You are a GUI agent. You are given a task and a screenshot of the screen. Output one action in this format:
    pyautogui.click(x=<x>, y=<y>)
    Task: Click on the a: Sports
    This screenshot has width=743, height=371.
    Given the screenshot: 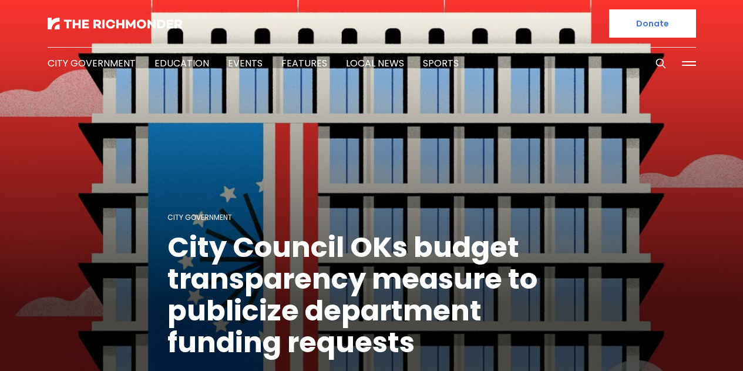 What is the action you would take?
    pyautogui.click(x=441, y=63)
    